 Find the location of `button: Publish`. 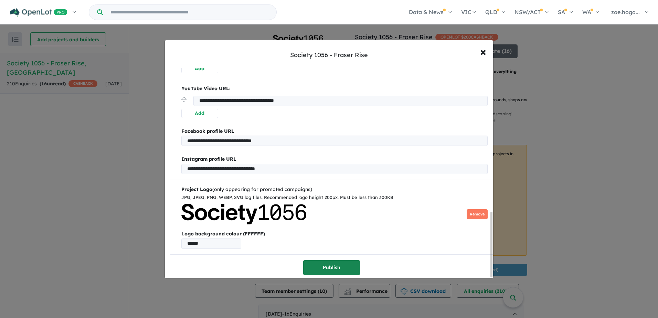

button: Publish is located at coordinates (332, 268).